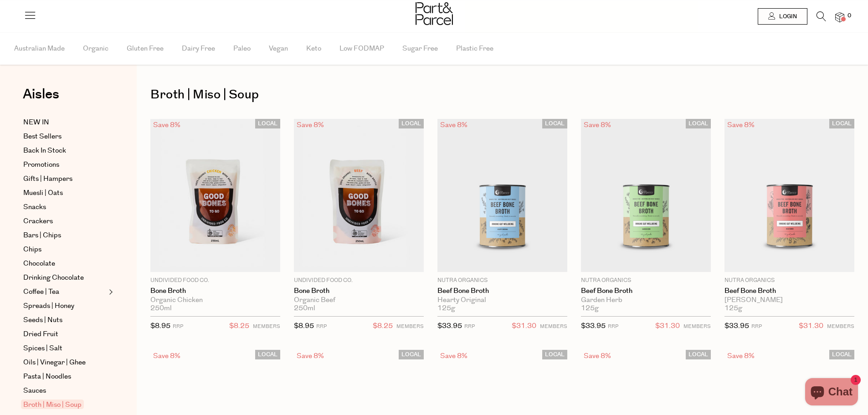 The width and height of the screenshot is (868, 415). What do you see at coordinates (475, 49) in the screenshot?
I see `span: Plastic Free` at bounding box center [475, 49].